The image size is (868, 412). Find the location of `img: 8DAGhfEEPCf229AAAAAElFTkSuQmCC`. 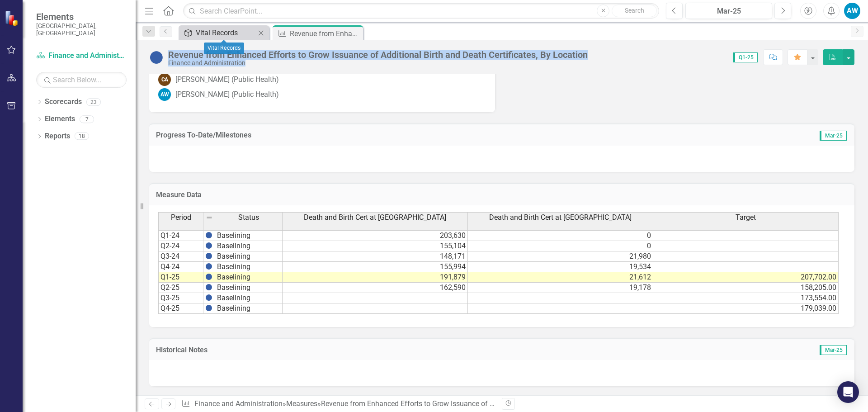

img: 8DAGhfEEPCf229AAAAAElFTkSuQmCC is located at coordinates (210, 217).